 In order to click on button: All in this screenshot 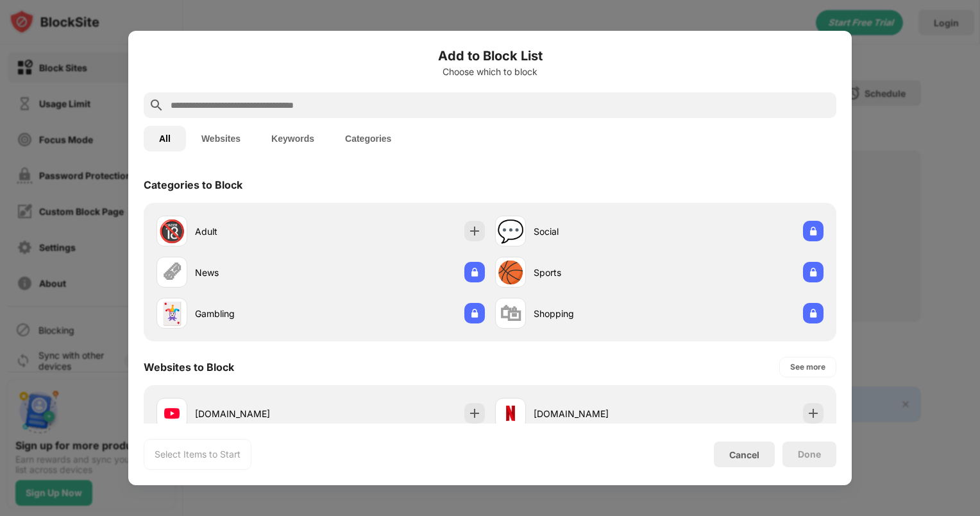, I will do `click(165, 139)`.